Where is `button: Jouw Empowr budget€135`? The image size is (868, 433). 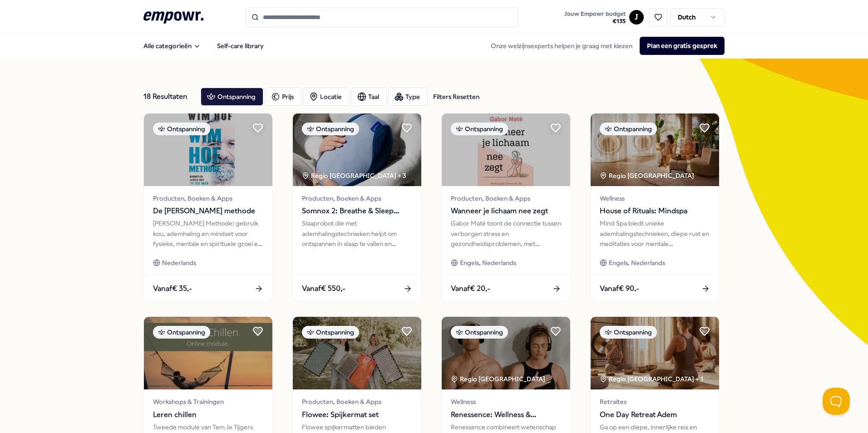 button: Jouw Empowr budget€135 is located at coordinates (595, 18).